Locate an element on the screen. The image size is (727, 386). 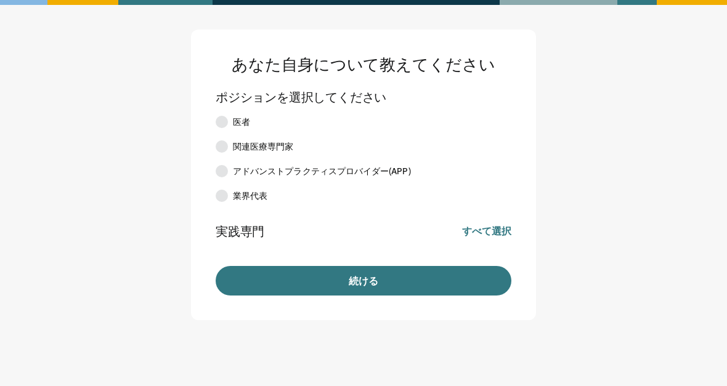
span: 業界代表 is located at coordinates (250, 196).